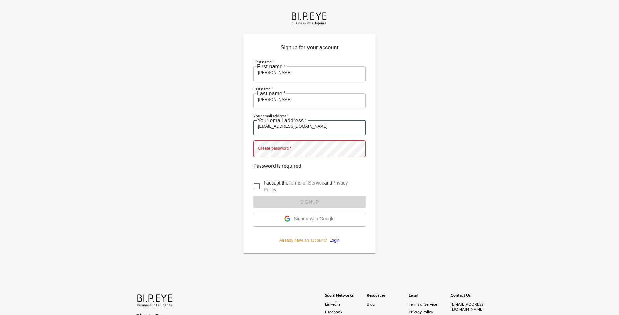  What do you see at coordinates (310, 165) in the screenshot?
I see `p: Password is required` at bounding box center [310, 165].